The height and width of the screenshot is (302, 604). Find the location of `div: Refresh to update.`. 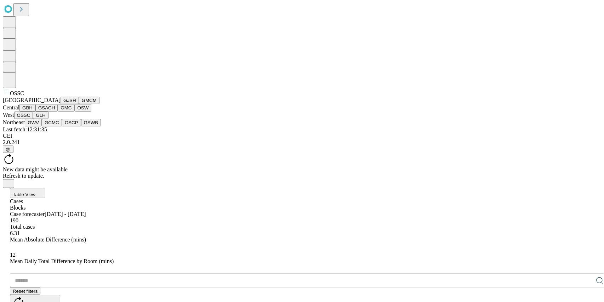

div: Refresh to update. is located at coordinates (302, 176).